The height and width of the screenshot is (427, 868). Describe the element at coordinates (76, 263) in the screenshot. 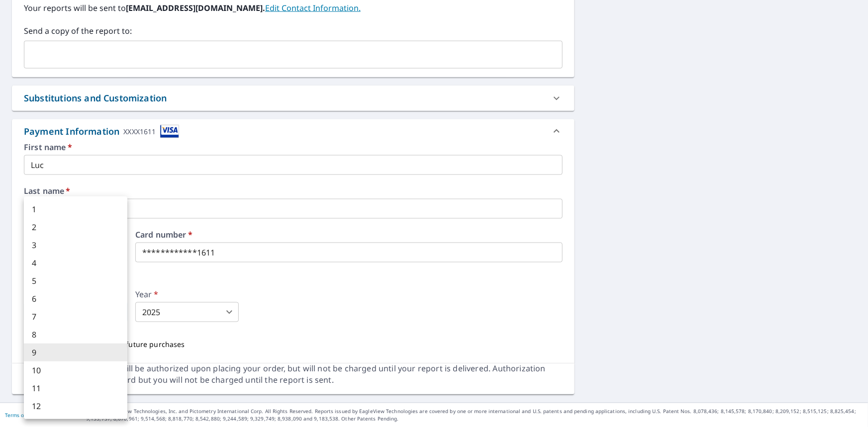

I see `li: 4` at that location.